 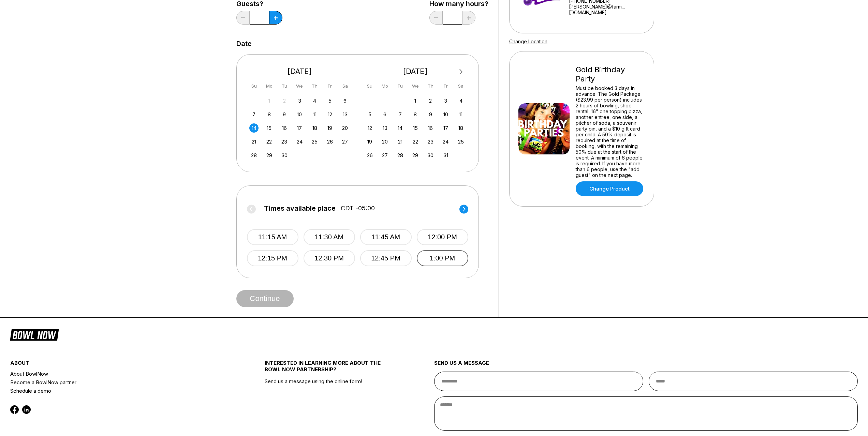 I want to click on a: Change Product, so click(x=609, y=189).